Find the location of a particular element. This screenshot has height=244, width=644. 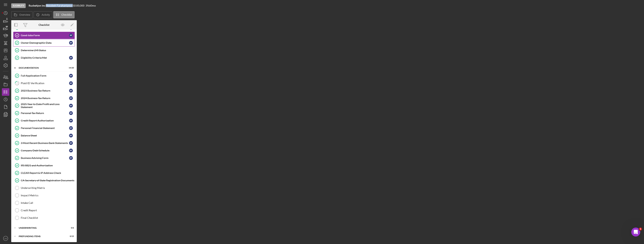

div: 3 Most Recent Business Bank Statements is located at coordinates (45, 143).